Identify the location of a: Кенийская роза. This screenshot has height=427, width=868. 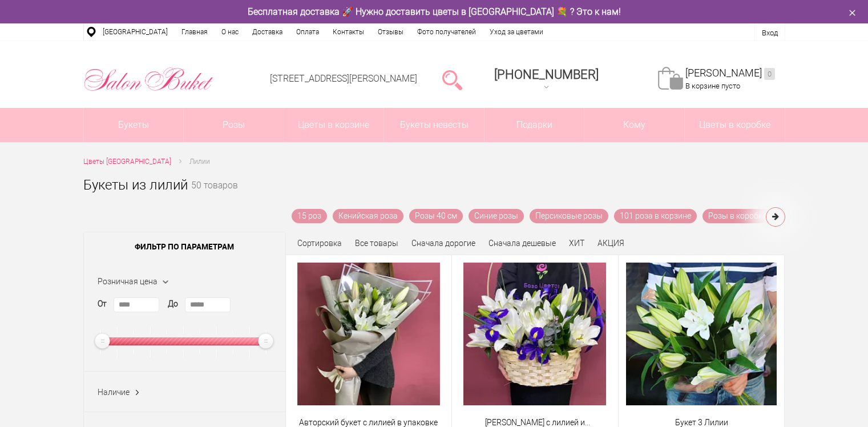
(368, 216).